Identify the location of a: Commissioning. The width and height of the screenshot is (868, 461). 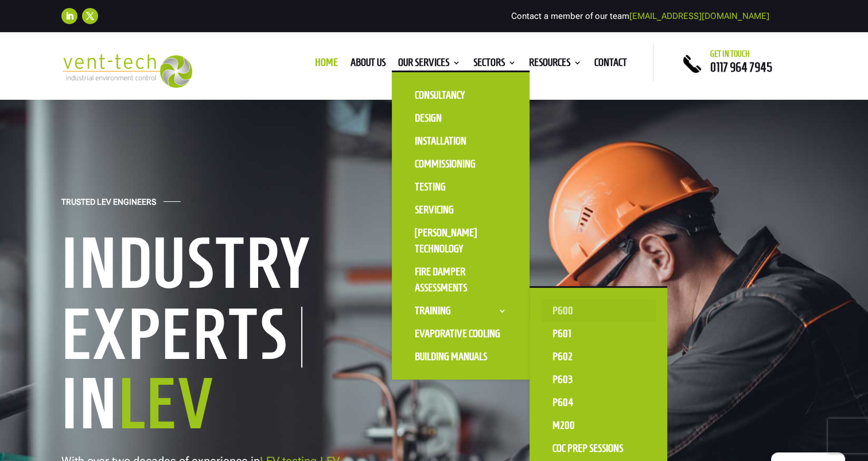
(461, 164).